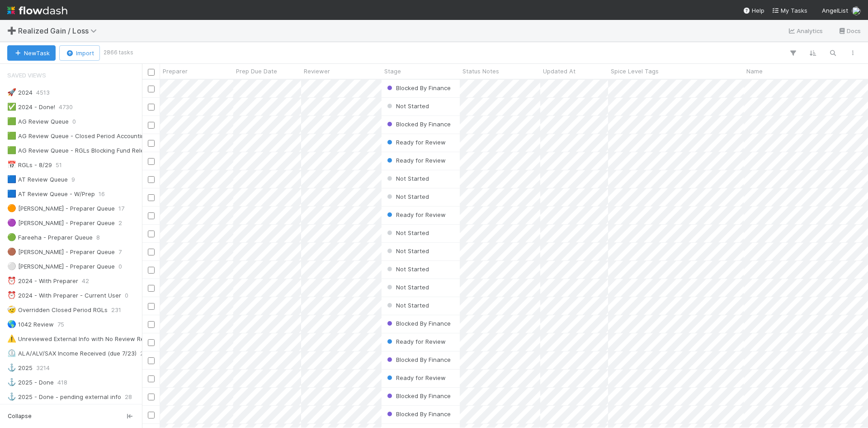 The height and width of the screenshot is (428, 868). Describe the element at coordinates (72, 353) in the screenshot. I see `div: ALA/ALV/SAX Income Received (due 7/23)` at that location.